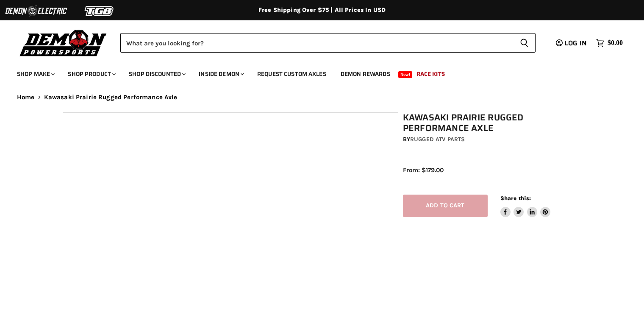 This screenshot has width=644, height=329. Describe the element at coordinates (328, 43) in the screenshot. I see `form: Product` at that location.